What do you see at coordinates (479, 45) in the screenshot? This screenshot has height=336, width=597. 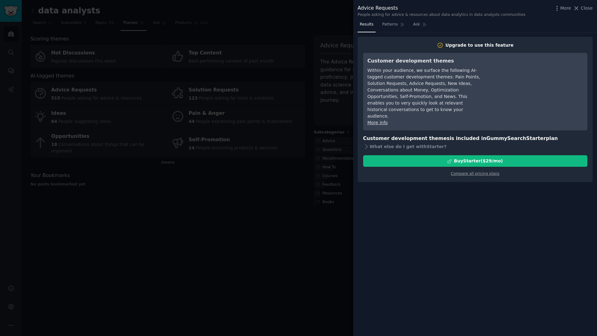 I see `div: Upgrade to use this feature` at bounding box center [479, 45].